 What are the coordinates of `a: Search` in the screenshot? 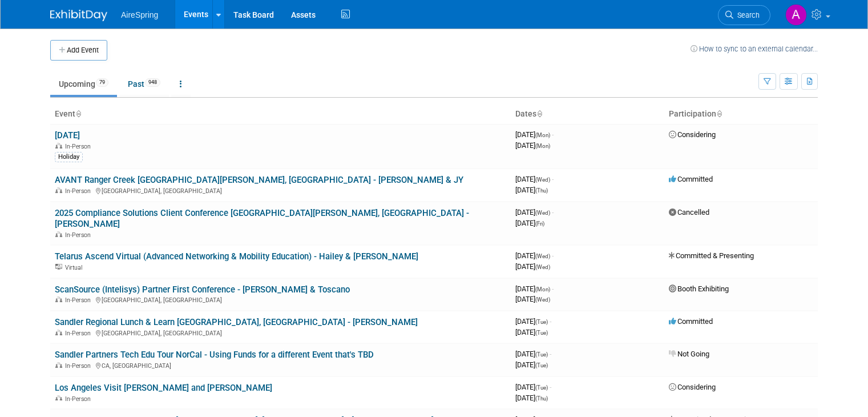 It's located at (744, 15).